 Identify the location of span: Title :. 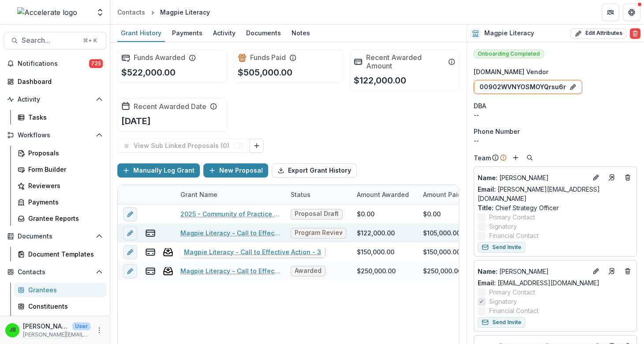
(486, 208).